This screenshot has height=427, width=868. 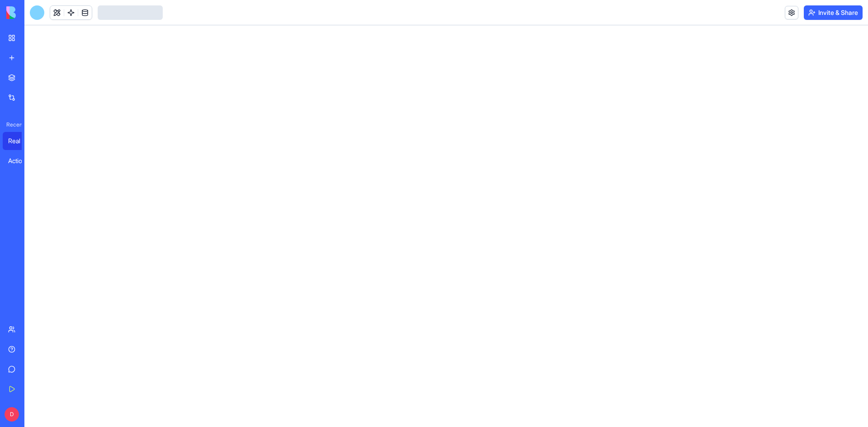 I want to click on span: D, so click(x=12, y=415).